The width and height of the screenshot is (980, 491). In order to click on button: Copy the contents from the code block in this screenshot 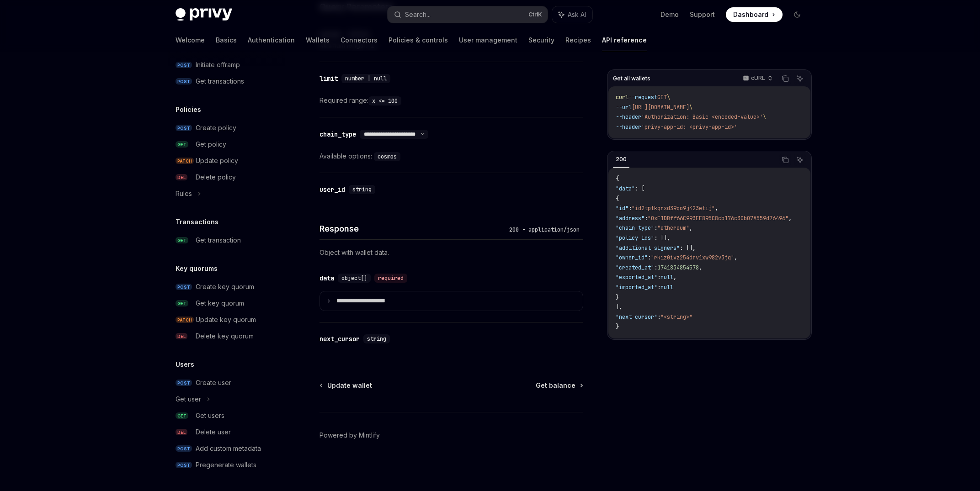, I will do `click(785, 78)`.